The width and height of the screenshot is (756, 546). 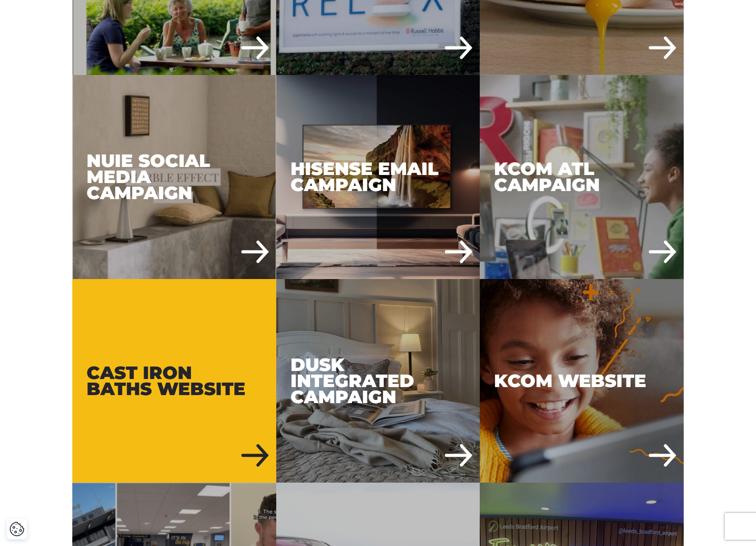 What do you see at coordinates (174, 381) in the screenshot?
I see `a: Cast Iron Baths Website Cast Iron Baths Website` at bounding box center [174, 381].